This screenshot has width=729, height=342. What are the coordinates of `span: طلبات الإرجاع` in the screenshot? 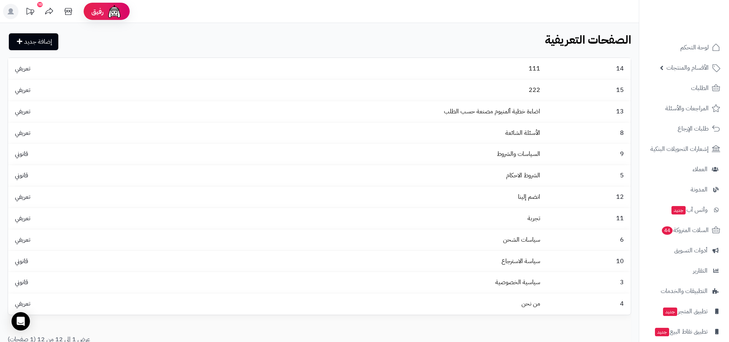 It's located at (692, 129).